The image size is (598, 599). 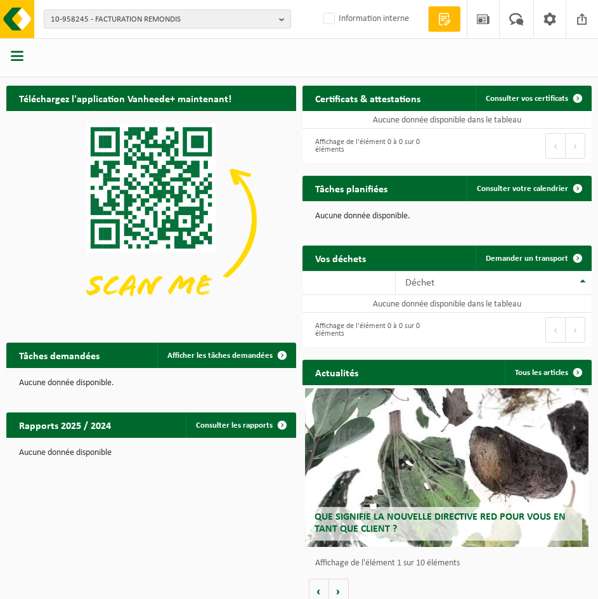 I want to click on p: Aucune donnée disponible, so click(x=151, y=453).